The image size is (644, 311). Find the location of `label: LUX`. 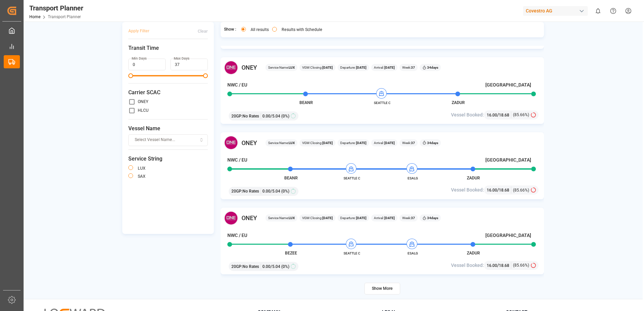

label: LUX is located at coordinates (142, 168).